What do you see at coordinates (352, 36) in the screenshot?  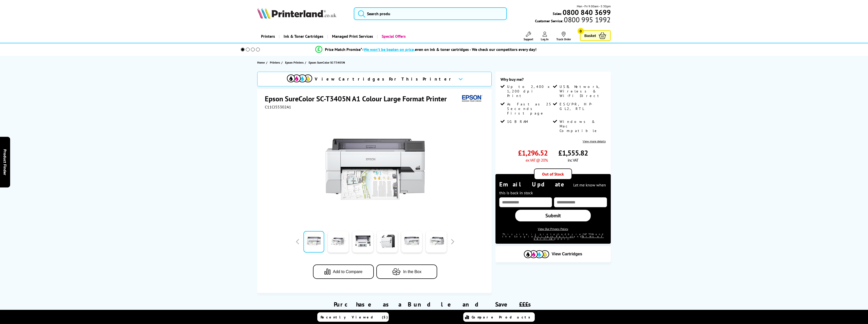 I see `a: Managed Print Services` at bounding box center [352, 36].